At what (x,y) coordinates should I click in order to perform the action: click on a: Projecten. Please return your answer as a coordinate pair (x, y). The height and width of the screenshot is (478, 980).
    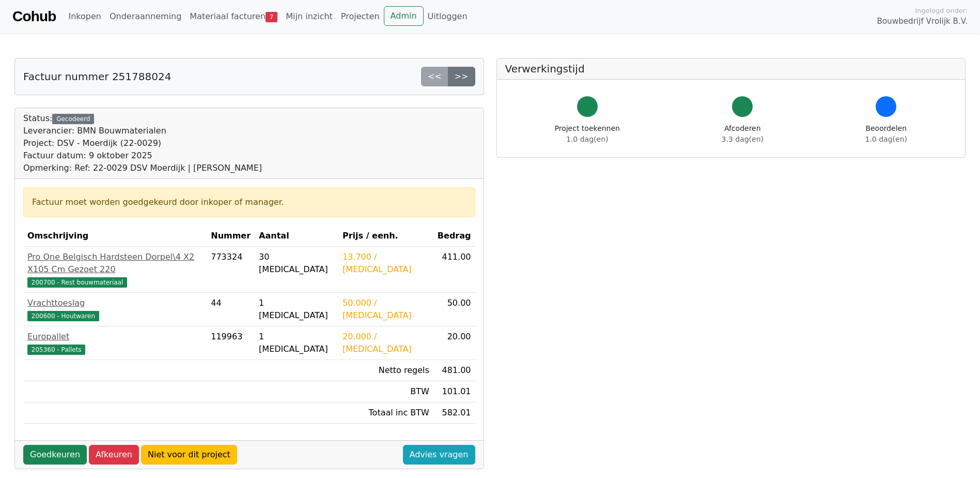
    Looking at the image, I should click on (360, 17).